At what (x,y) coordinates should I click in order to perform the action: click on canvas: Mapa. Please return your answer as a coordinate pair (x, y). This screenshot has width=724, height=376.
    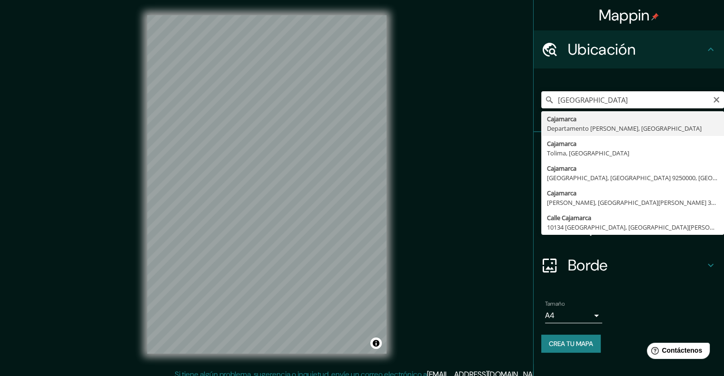
    Looking at the image, I should click on (266, 185).